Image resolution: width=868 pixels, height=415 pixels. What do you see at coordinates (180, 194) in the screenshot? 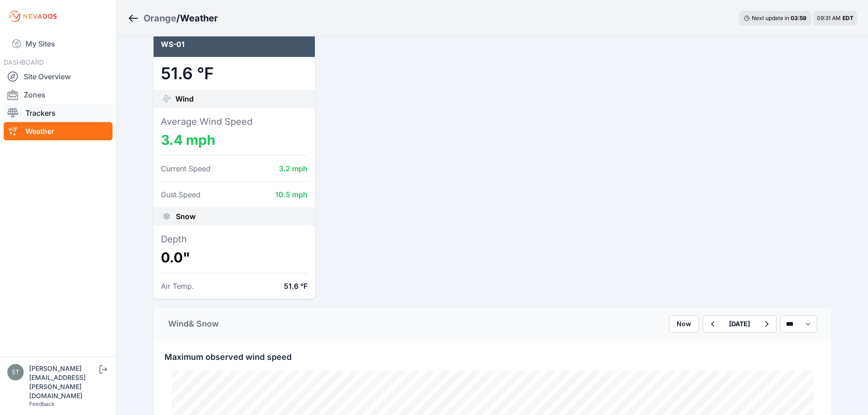
I see `dt: Gust Speed` at bounding box center [180, 194].